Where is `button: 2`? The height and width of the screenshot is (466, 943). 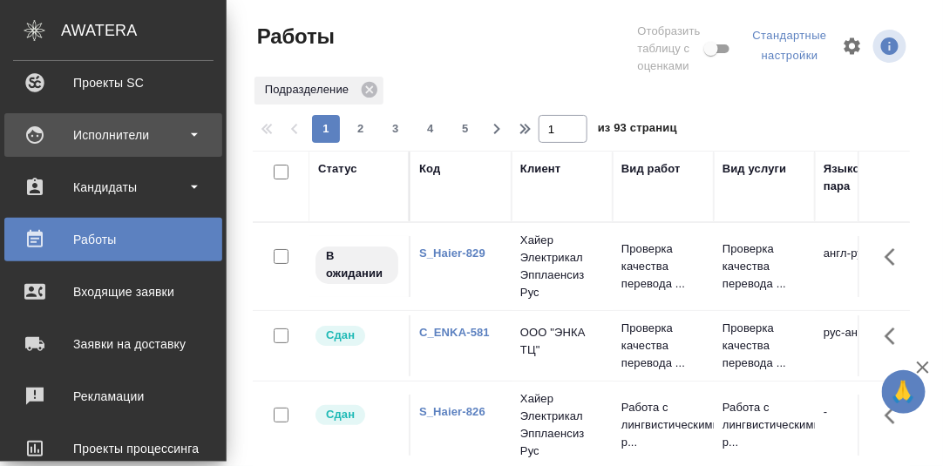
button: 2 is located at coordinates (361, 129).